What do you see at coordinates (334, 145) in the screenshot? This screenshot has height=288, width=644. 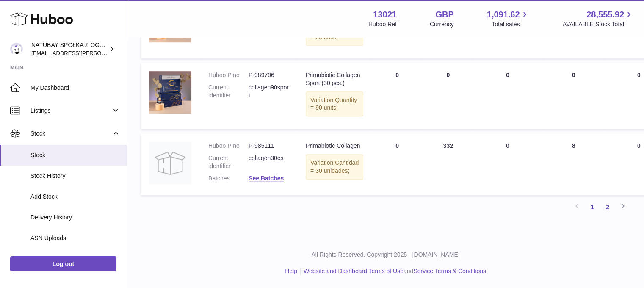 I see `div: Primabiotic Collagen` at bounding box center [334, 145].